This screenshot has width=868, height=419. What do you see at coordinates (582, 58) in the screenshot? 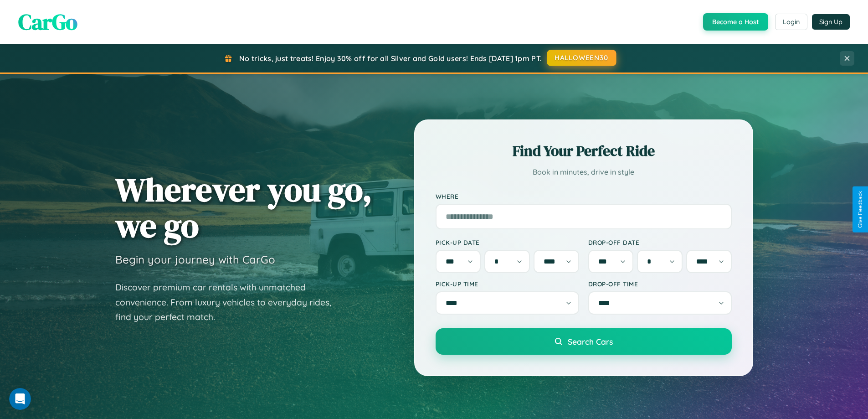
I see `button: HALLOWEEN30` at bounding box center [582, 58].